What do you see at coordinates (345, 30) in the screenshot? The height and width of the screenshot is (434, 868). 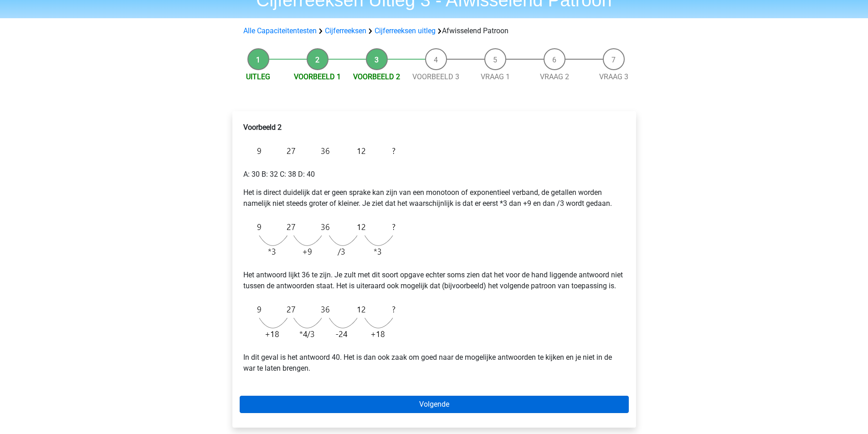 I see `a: Cijferreeksen` at bounding box center [345, 30].